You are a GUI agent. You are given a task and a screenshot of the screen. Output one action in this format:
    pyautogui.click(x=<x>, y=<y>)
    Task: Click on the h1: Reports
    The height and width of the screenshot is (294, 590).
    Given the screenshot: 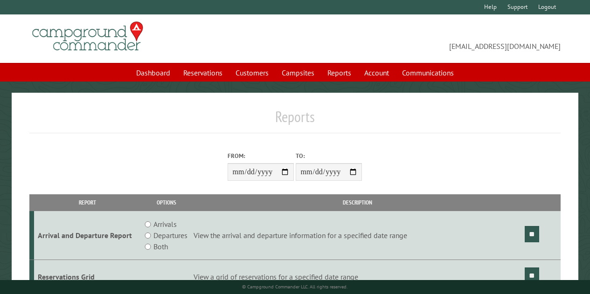 What is the action you would take?
    pyautogui.click(x=295, y=120)
    